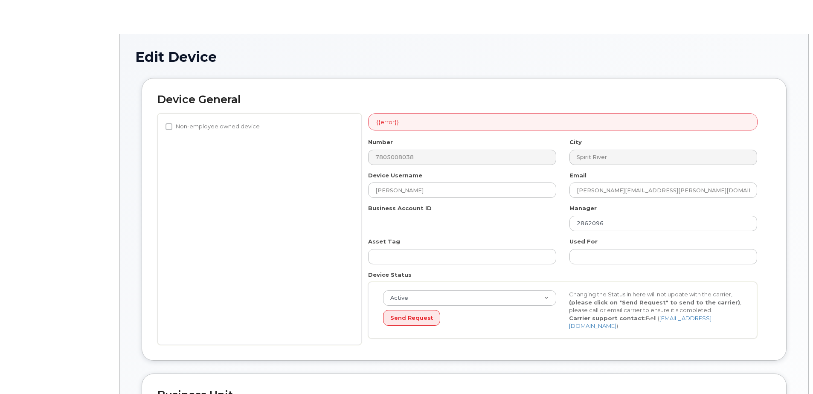 The width and height of the screenshot is (813, 394). What do you see at coordinates (464, 57) in the screenshot?
I see `h1: Edit Device` at bounding box center [464, 57].